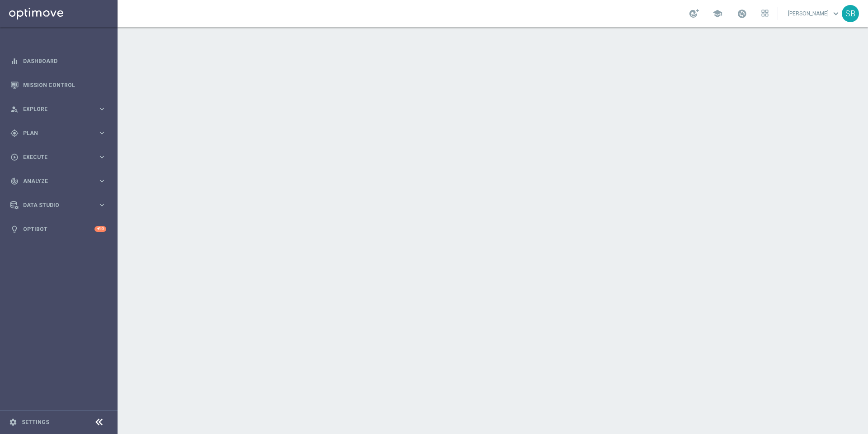  I want to click on a: Dashboard, so click(65, 60).